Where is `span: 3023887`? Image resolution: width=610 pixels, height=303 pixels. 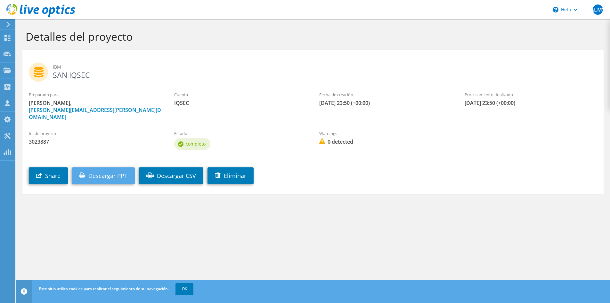
span: 3023887 is located at coordinates (95, 142).